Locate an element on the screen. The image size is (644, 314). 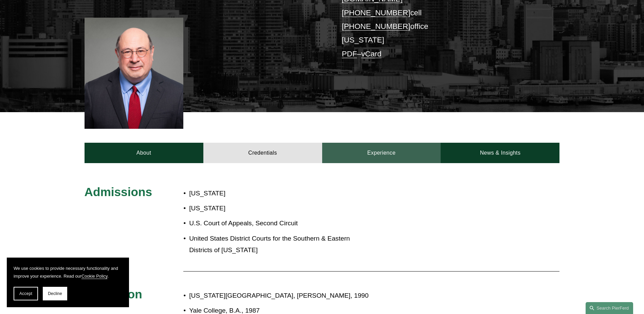
a: Experience is located at coordinates (382, 153).